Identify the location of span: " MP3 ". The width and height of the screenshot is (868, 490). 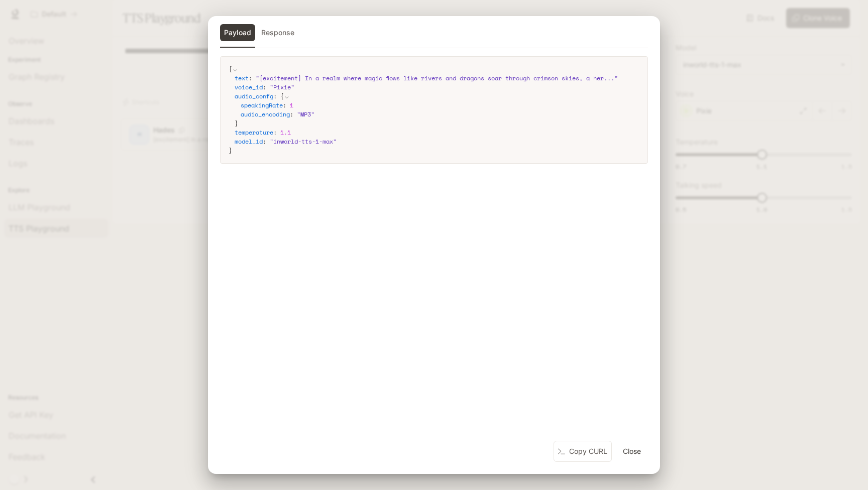
(306, 114).